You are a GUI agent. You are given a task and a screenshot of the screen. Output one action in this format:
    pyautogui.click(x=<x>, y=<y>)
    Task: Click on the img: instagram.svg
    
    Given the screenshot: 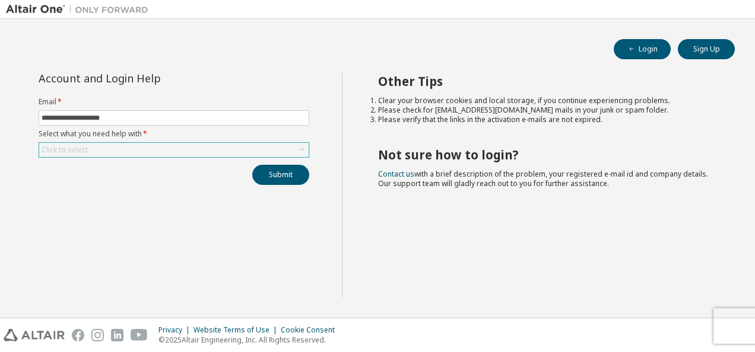 What is the action you would take?
    pyautogui.click(x=97, y=335)
    